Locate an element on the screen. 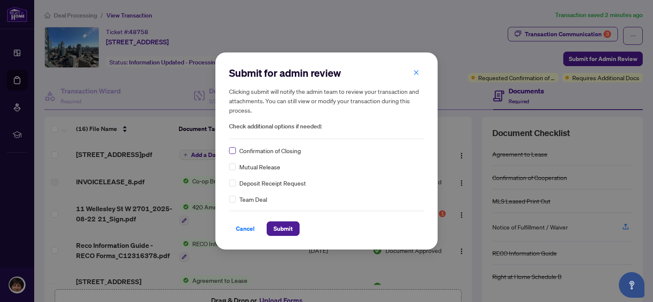 This screenshot has width=653, height=302. span: Team Deal is located at coordinates (253, 200).